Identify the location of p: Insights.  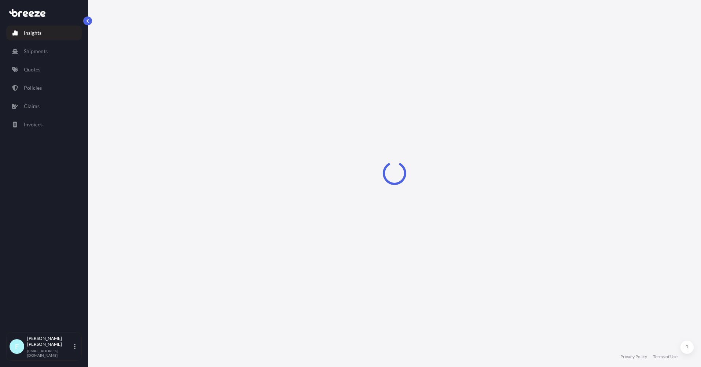
(33, 33).